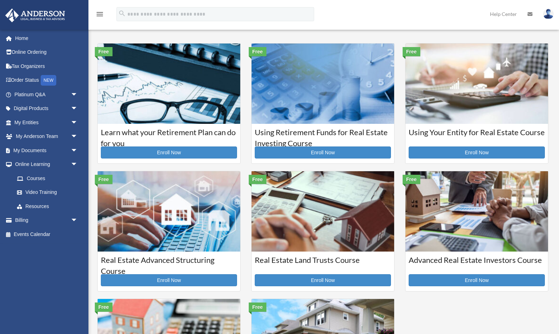 This screenshot has width=559, height=334. I want to click on div: NEW, so click(49, 80).